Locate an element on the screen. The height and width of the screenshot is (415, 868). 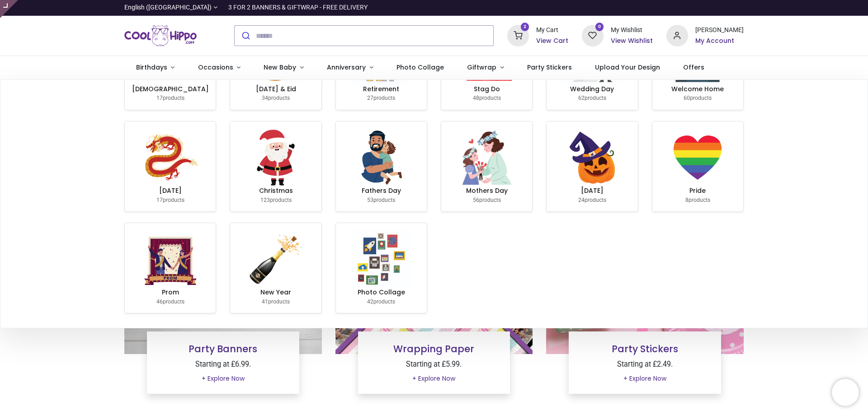
a: 0 is located at coordinates (592, 35).